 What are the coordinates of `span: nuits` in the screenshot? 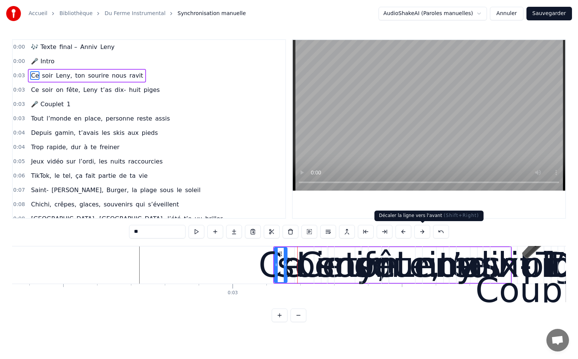 It's located at (118, 161).